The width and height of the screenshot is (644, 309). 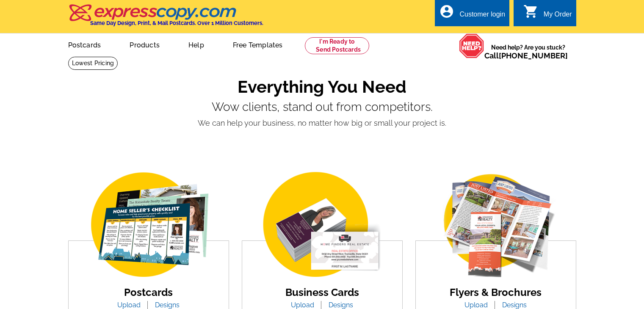 What do you see at coordinates (558, 17) in the screenshot?
I see `div: My Order` at bounding box center [558, 17].